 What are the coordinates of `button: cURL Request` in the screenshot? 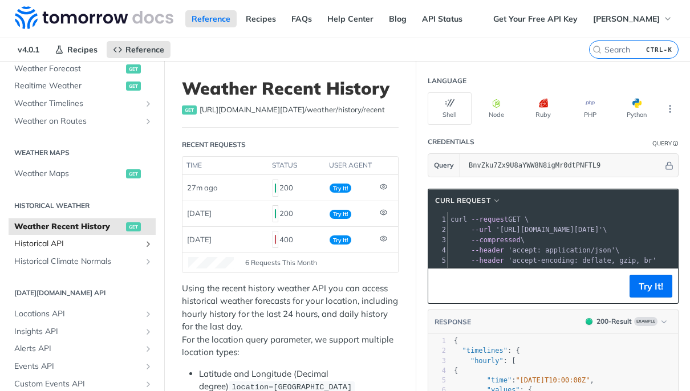 It's located at (468, 201).